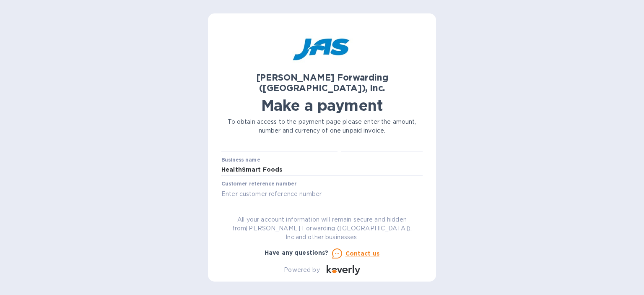 The height and width of the screenshot is (295, 644). Describe the element at coordinates (363, 253) in the screenshot. I see `u: Contact us` at that location.